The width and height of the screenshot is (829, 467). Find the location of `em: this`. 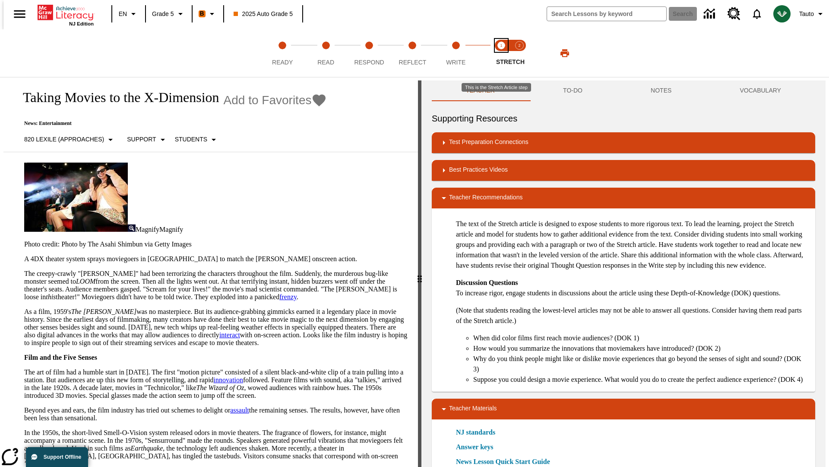

em: this is located at coordinates (51, 296).